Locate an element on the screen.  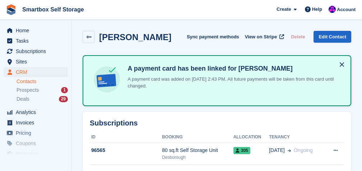
span: Tasks is located at coordinates (37, 41).